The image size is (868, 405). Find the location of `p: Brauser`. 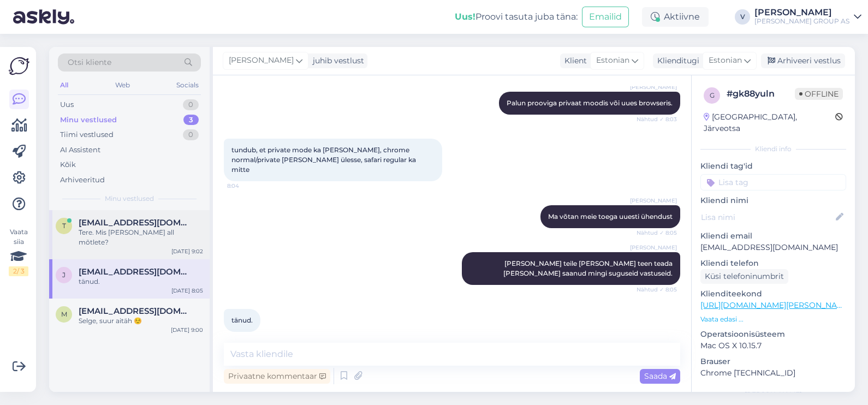

p: Brauser is located at coordinates (773, 361).